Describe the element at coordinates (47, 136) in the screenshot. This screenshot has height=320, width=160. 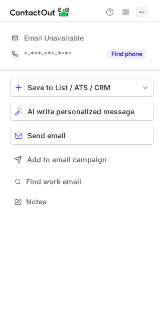
I see `span: Send email` at that location.